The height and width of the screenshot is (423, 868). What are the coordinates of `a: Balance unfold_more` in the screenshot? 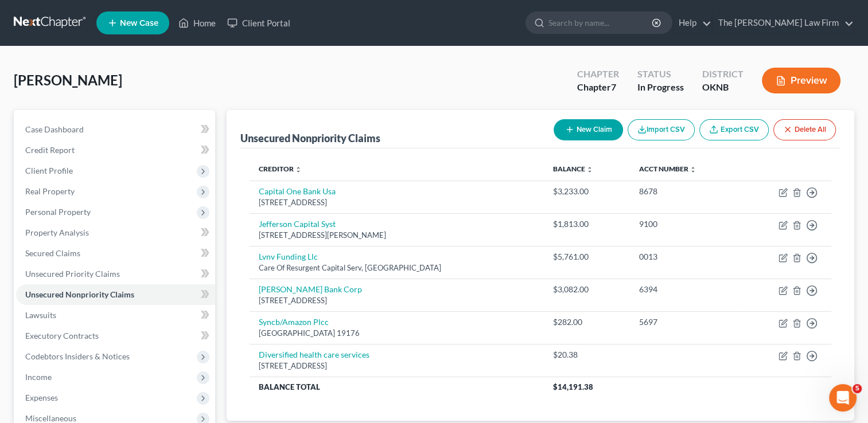 It's located at (573, 169).